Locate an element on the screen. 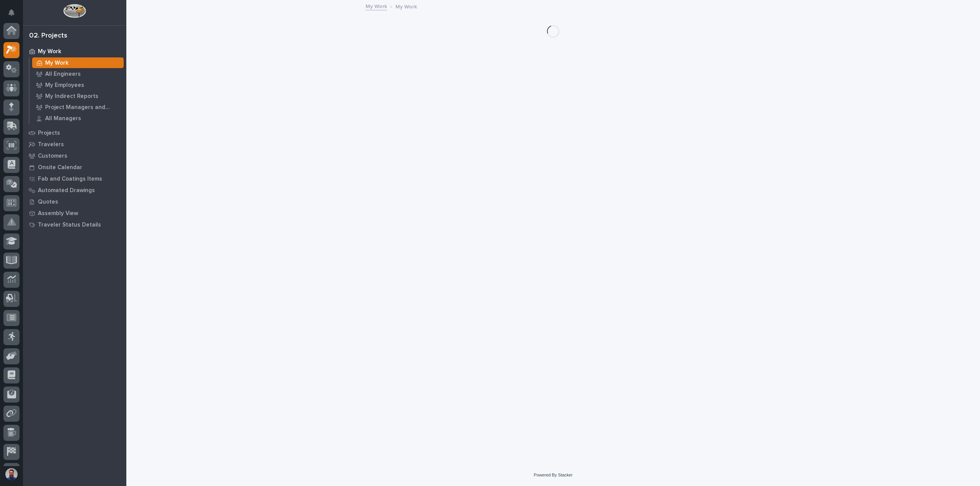 This screenshot has width=980, height=486. p: Onsite Calendar is located at coordinates (60, 167).